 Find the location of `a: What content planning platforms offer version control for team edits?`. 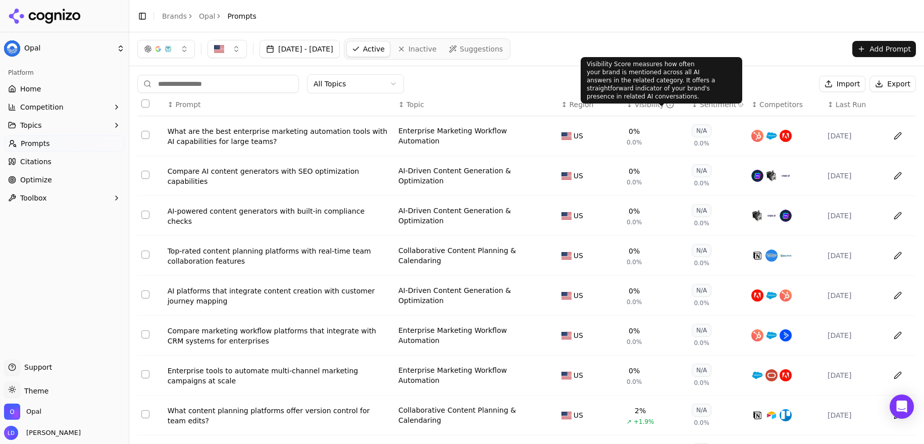

a: What content planning platforms offer version control for team edits? is located at coordinates (279, 416).